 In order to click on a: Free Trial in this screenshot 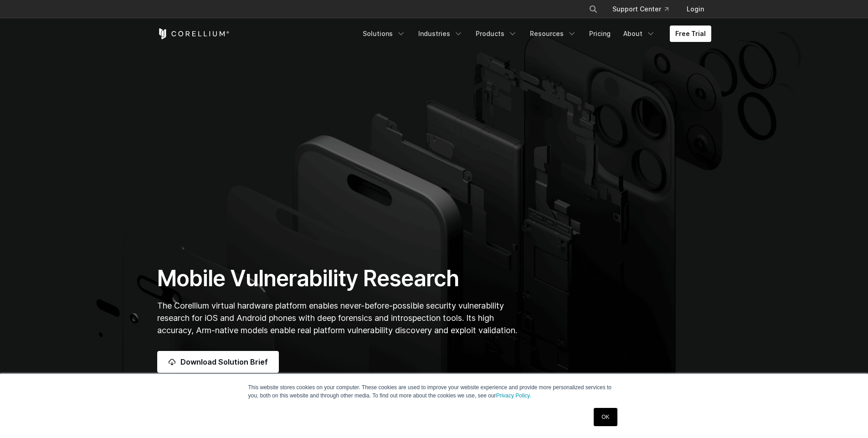, I will do `click(691, 34)`.